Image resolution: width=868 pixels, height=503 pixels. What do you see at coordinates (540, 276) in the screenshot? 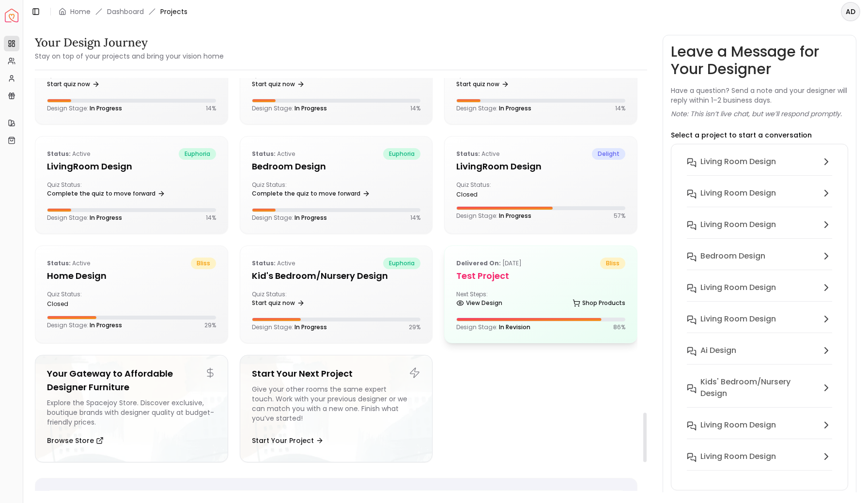
I see `h5: Test Project` at bounding box center [540, 276].